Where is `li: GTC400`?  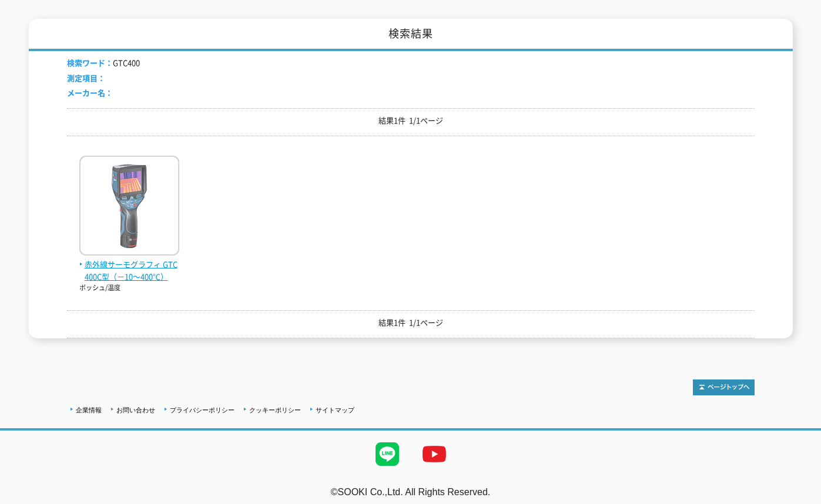 li: GTC400 is located at coordinates (103, 63).